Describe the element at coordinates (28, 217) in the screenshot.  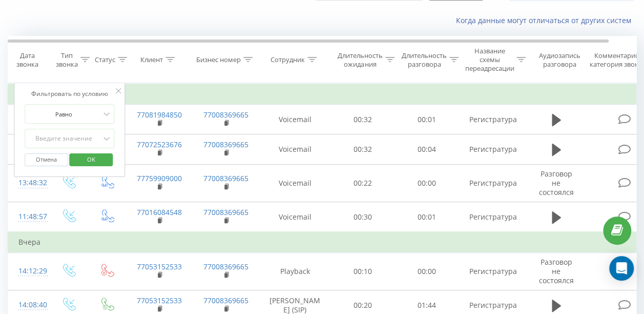
I see `div: 11:48:57` at that location.